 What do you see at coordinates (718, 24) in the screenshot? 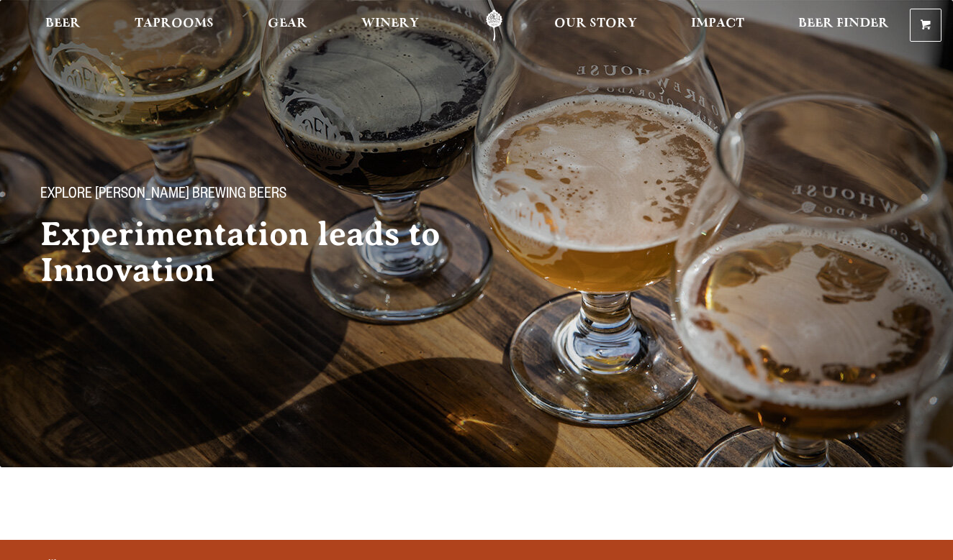
I see `span: Impact` at bounding box center [718, 24].